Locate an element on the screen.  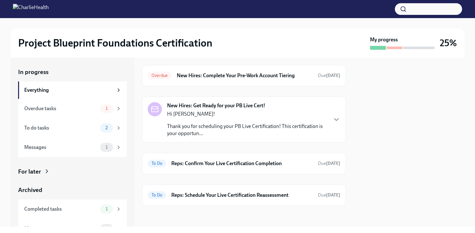
div: Overdue tasks is located at coordinates (61, 109).